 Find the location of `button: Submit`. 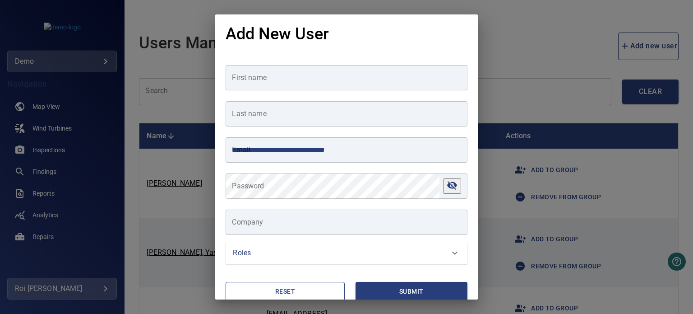

button: Submit is located at coordinates (412, 291).